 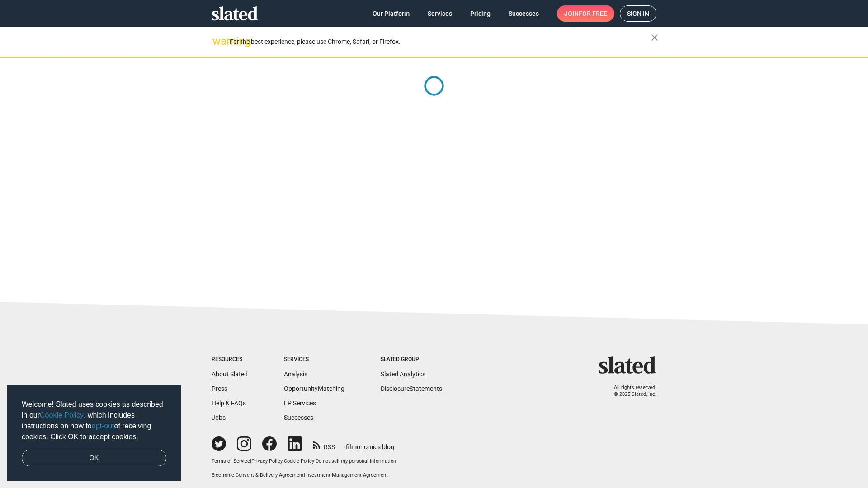 What do you see at coordinates (356, 461) in the screenshot?
I see `button: Do not sell my personal information` at bounding box center [356, 461].